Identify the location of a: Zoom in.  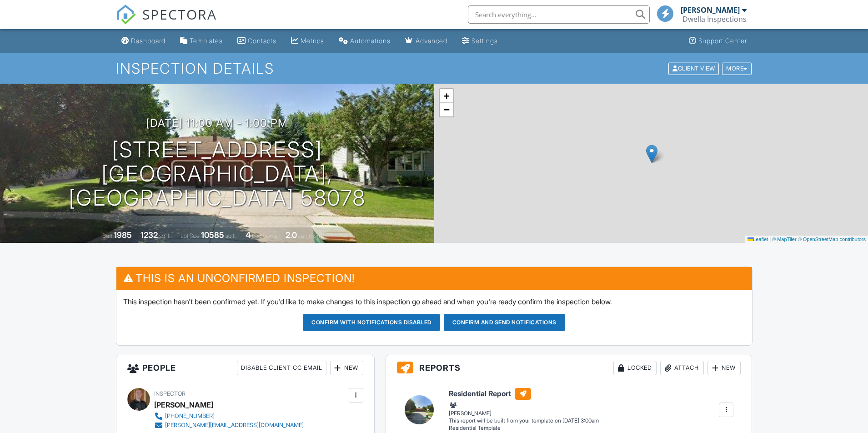
(446, 96).